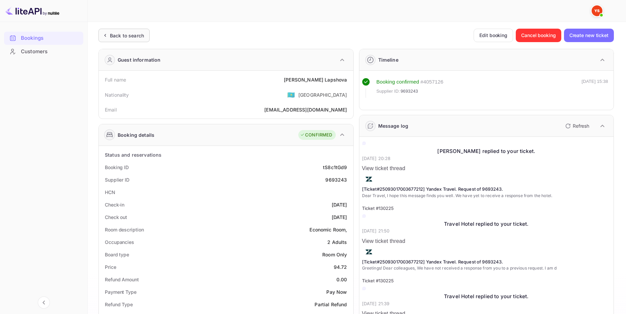 This screenshot has width=626, height=314. Describe the element at coordinates (43, 38) in the screenshot. I see `a: Bookings` at that location.